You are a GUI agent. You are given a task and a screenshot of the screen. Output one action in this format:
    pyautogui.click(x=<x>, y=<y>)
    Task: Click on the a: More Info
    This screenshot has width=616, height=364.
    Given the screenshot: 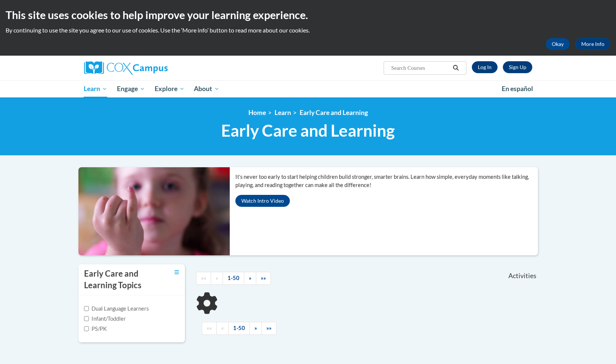 What is the action you would take?
    pyautogui.click(x=593, y=44)
    